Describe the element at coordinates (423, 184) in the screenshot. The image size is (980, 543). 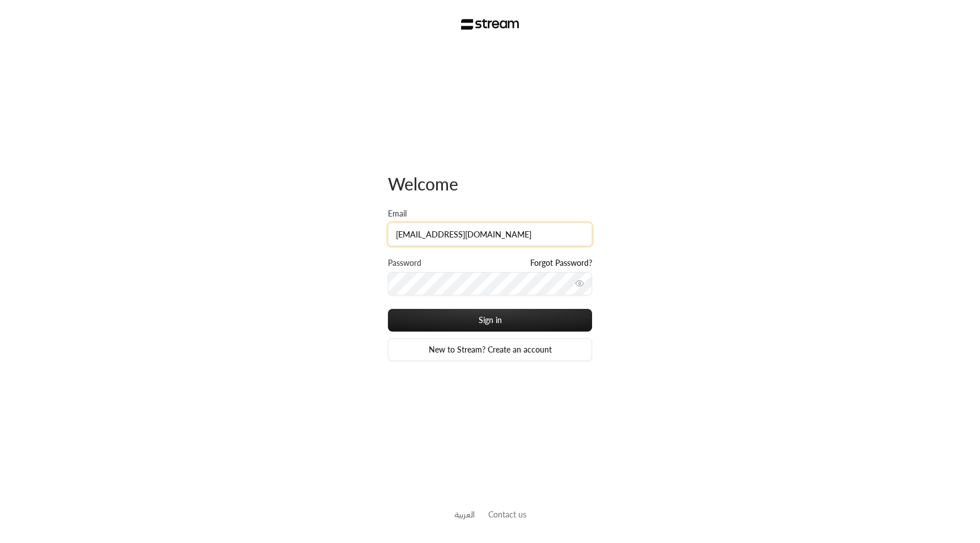
I see `span: Welcome` at that location.